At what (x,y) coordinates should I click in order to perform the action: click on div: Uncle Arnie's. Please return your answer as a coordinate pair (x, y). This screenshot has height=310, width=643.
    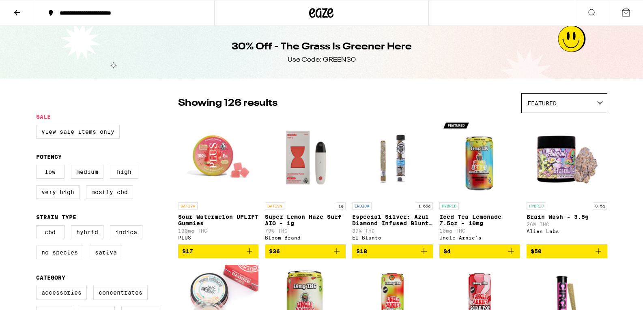
    Looking at the image, I should click on (480, 238).